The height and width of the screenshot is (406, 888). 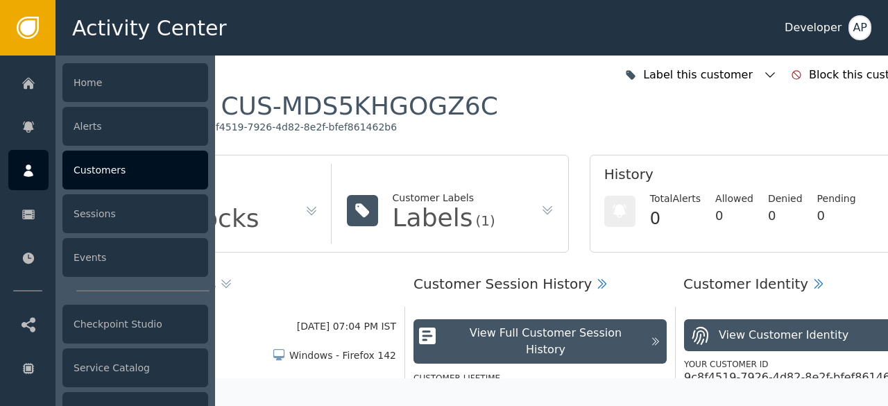 I want to click on div: Total Alerts, so click(x=675, y=198).